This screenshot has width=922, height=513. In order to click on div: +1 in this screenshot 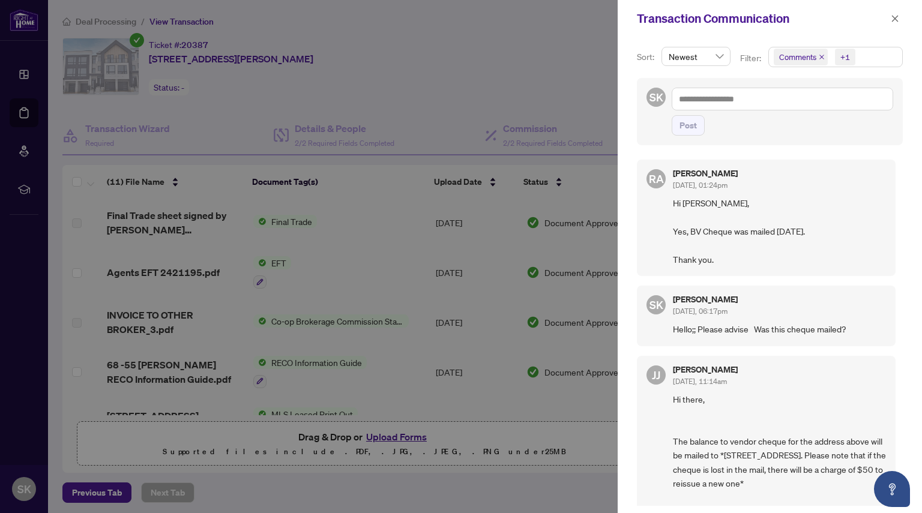, I will do `click(845, 57)`.